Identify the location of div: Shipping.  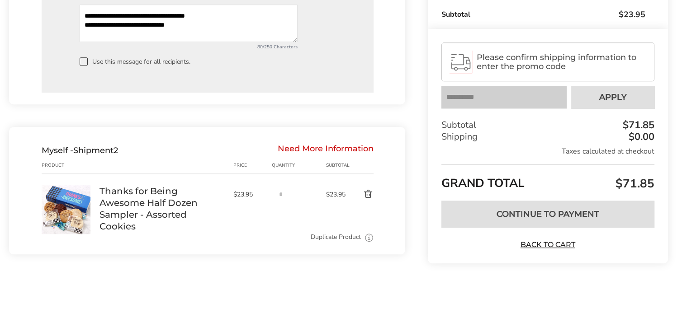
(547, 137).